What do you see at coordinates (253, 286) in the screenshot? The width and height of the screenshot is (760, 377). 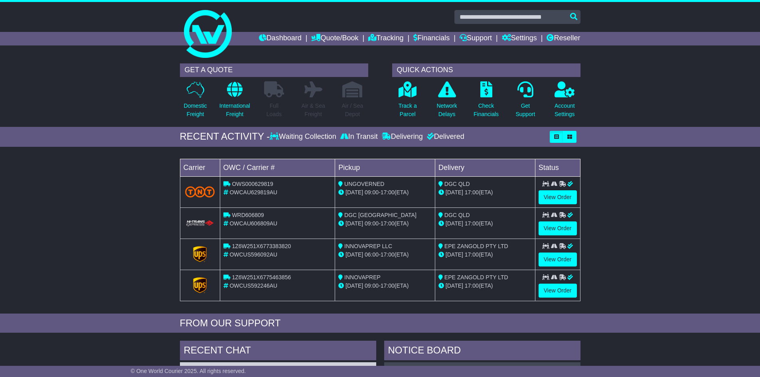 I see `span: OWCUS592246AU` at bounding box center [253, 286].